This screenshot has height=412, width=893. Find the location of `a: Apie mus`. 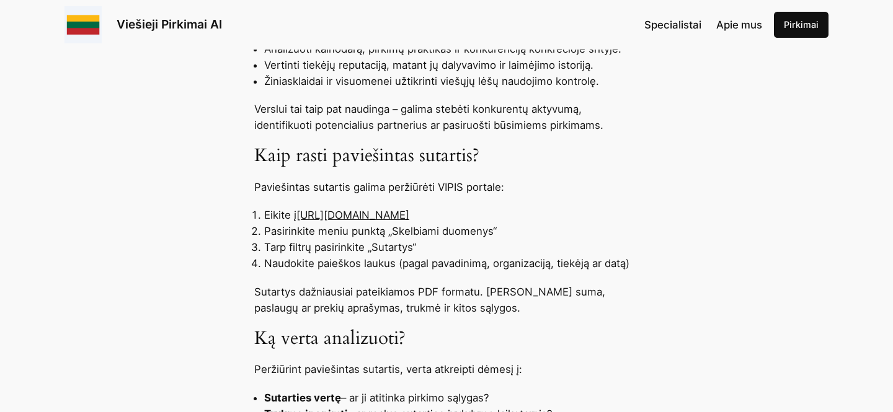

a: Apie mus is located at coordinates (739, 25).